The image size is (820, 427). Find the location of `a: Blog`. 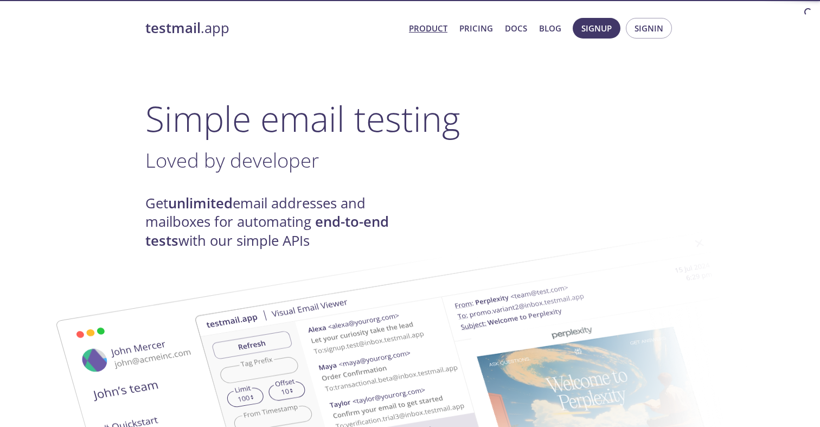

a: Blog is located at coordinates (550, 28).